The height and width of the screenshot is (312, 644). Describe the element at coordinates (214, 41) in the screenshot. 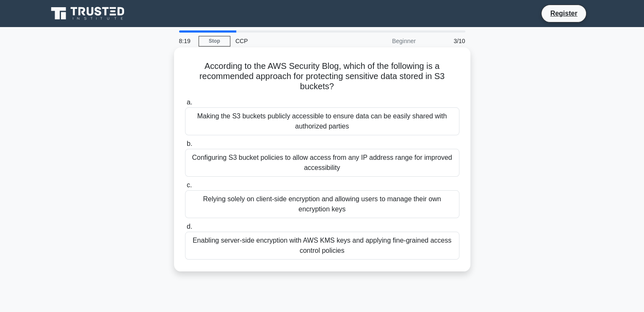

I see `a: Stop` at that location.